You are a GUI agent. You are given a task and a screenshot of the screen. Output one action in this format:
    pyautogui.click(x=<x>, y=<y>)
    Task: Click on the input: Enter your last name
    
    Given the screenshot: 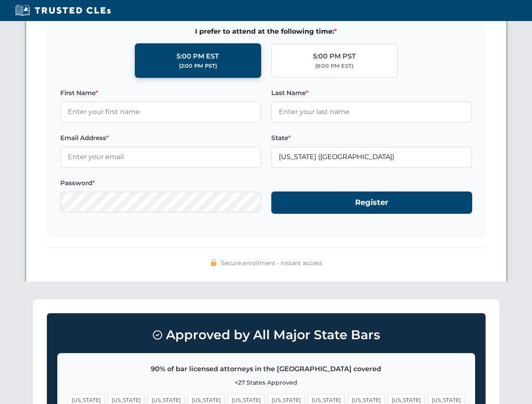 What is the action you would take?
    pyautogui.click(x=371, y=112)
    